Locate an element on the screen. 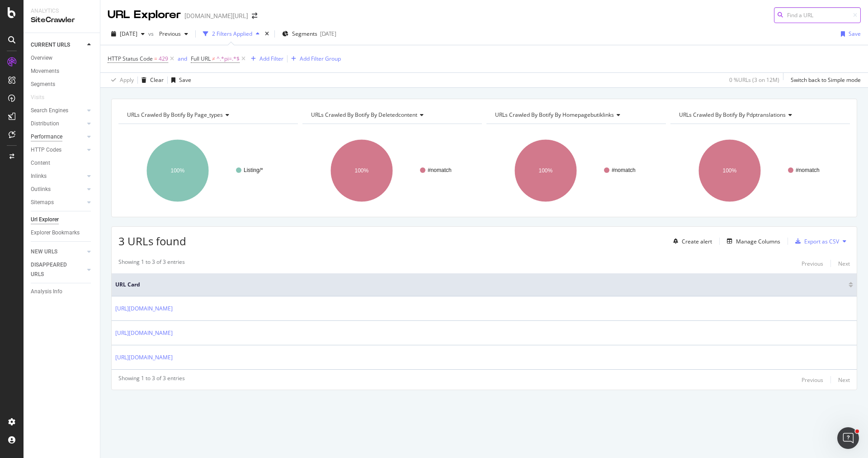  div: Manage Columns is located at coordinates (758, 241).